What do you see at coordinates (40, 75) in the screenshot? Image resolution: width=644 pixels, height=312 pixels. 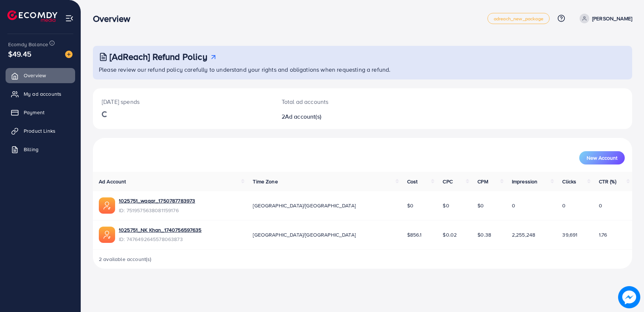 I see `a: Overview` at bounding box center [40, 75].